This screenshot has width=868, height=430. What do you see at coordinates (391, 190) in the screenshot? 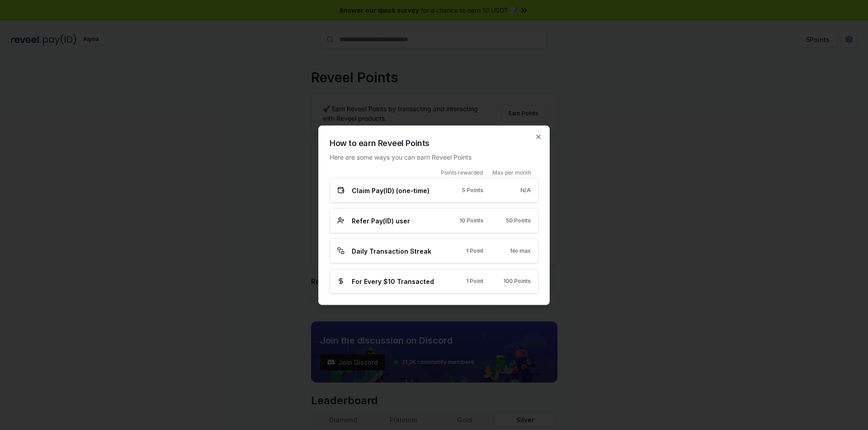
I see `span: Claim Pay(ID) (one-time)` at bounding box center [391, 190].